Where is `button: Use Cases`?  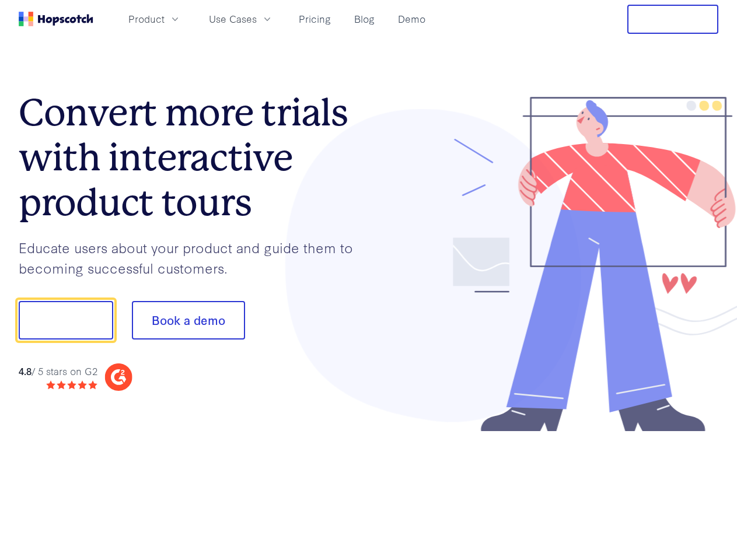 button: Use Cases is located at coordinates (241, 18).